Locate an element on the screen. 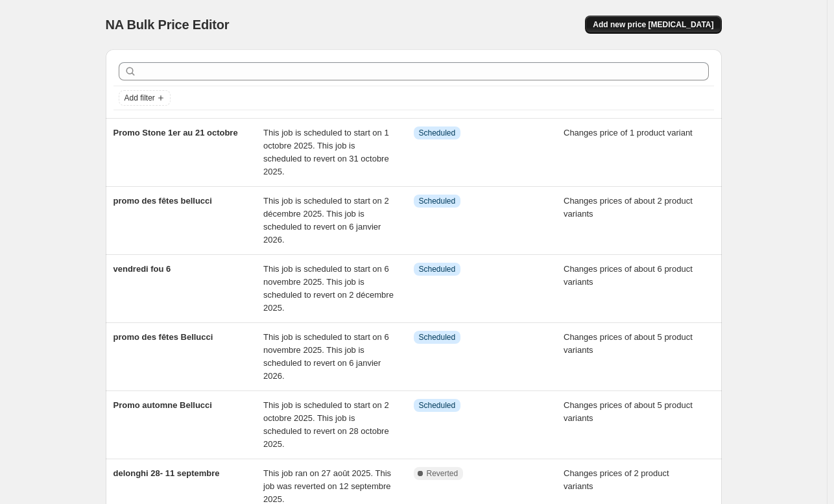  span: This job is scheduled to start on 6 novembre 2025. This job is scheduled to revert on 2 décembre ... is located at coordinates (328, 288).